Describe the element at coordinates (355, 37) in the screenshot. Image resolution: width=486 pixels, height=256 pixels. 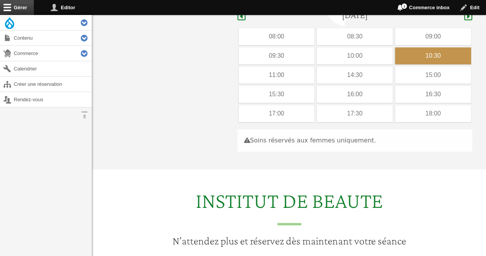
I see `div: 08:30` at that location.